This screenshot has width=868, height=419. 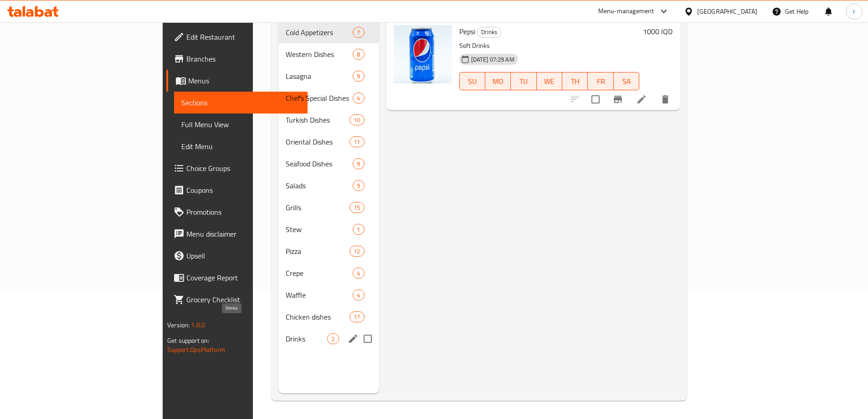 I want to click on span: Edit Restaurant, so click(x=243, y=37).